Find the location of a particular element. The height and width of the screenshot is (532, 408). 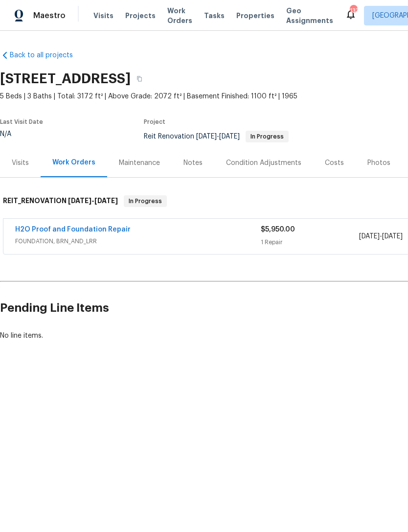

span: Work Orders is located at coordinates (180, 16).